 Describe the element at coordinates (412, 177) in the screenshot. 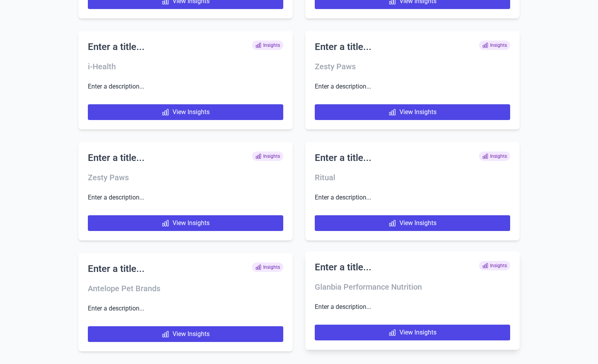

I see `h3: Ritual` at that location.